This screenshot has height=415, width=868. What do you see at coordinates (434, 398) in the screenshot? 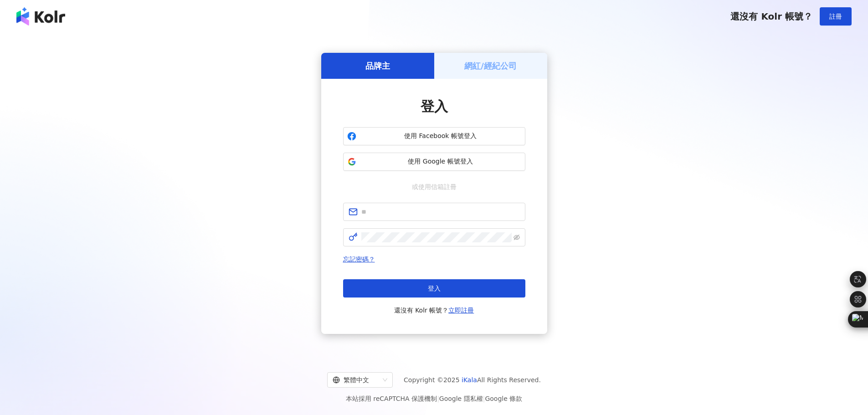
I see `span: 本站採用 reCAPTCHA 保護機制` at bounding box center [434, 398].